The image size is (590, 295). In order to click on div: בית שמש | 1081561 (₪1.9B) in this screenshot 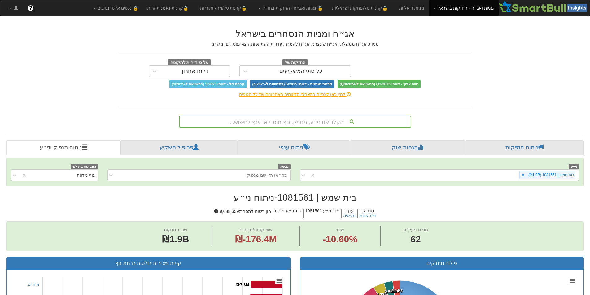, I will do `click(551, 175)`.